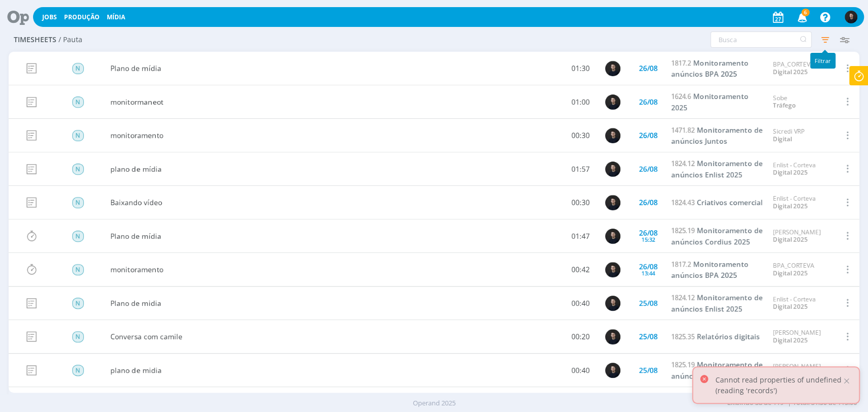  I want to click on a: 00:30, so click(581, 202).